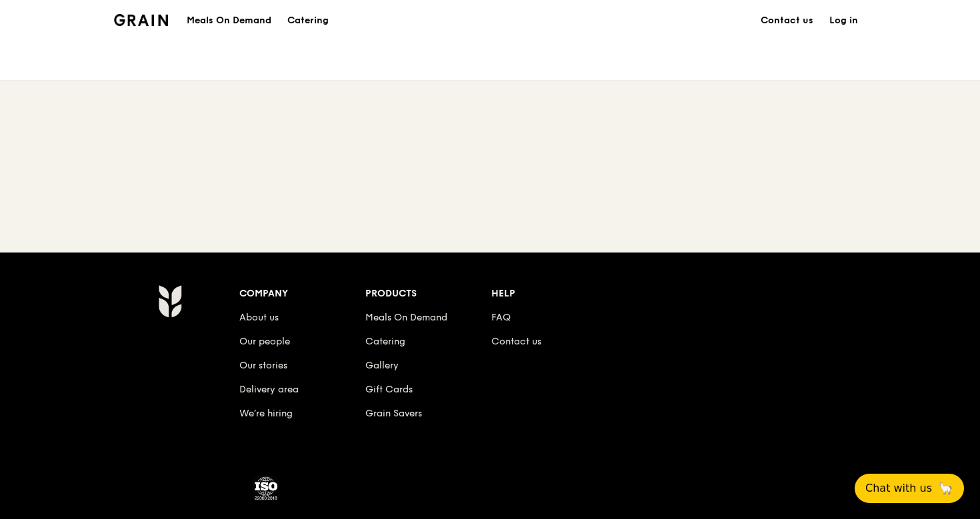 This screenshot has width=980, height=519. What do you see at coordinates (228, 21) in the screenshot?
I see `h1: Meals On Demand` at bounding box center [228, 21].